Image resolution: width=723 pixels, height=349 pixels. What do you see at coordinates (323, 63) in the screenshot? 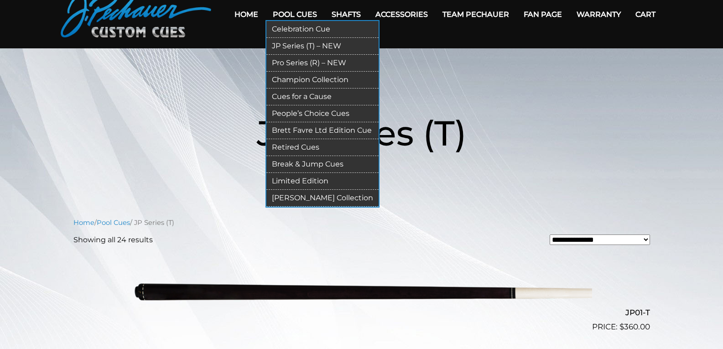
I see `a: Pro Series (R) – NEW` at bounding box center [323, 63].